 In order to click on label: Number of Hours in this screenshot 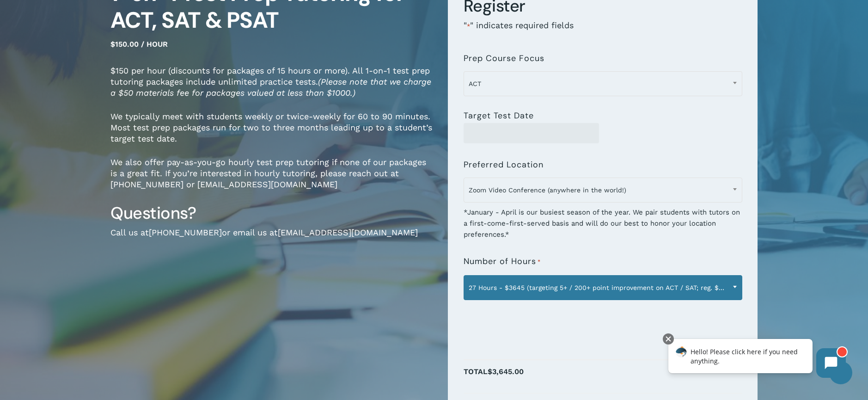, I will do `click(502, 262)`.